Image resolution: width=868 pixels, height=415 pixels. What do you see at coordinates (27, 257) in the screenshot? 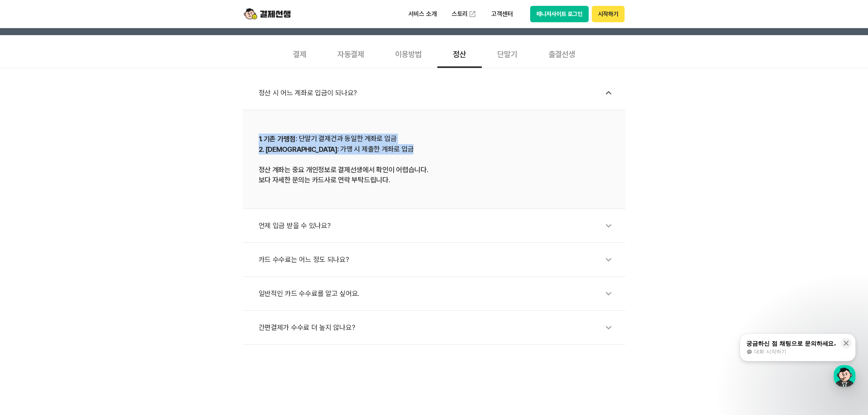
I see `a: 홈` at bounding box center [27, 257].